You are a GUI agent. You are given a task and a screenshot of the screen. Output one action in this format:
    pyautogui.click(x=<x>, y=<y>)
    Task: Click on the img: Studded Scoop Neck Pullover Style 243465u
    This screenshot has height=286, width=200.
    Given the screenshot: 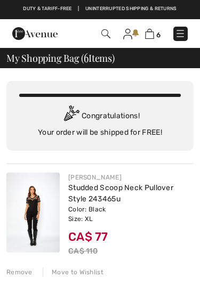 What is the action you would take?
    pyautogui.click(x=33, y=213)
    